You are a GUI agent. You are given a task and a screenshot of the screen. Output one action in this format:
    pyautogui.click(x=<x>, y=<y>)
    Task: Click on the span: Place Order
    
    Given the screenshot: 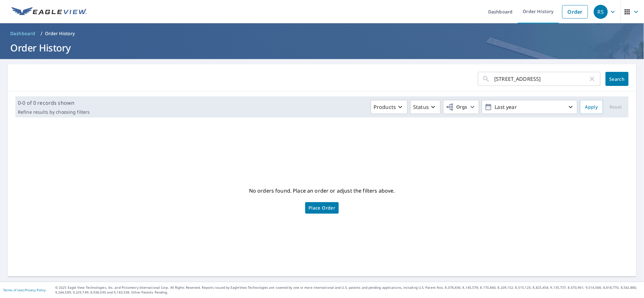 What is the action you would take?
    pyautogui.click(x=322, y=208)
    